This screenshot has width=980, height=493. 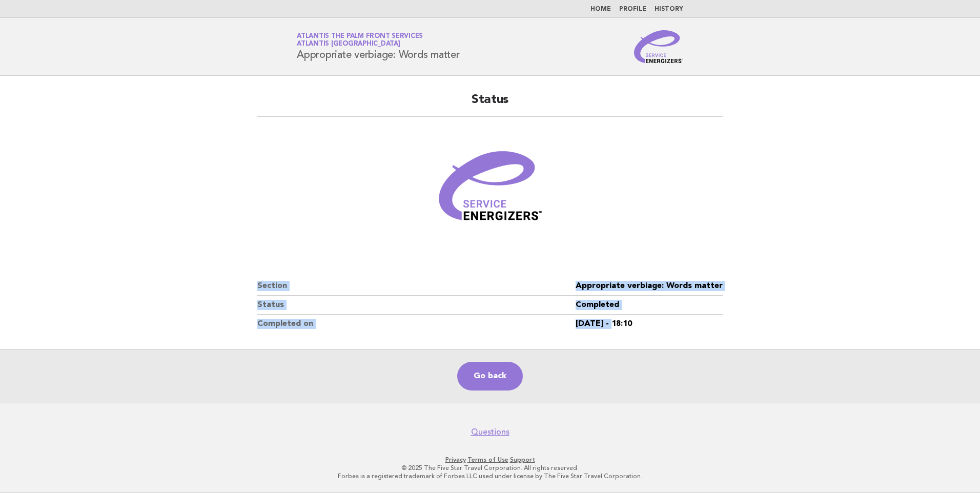 I want to click on a: Terms of Use, so click(x=488, y=460).